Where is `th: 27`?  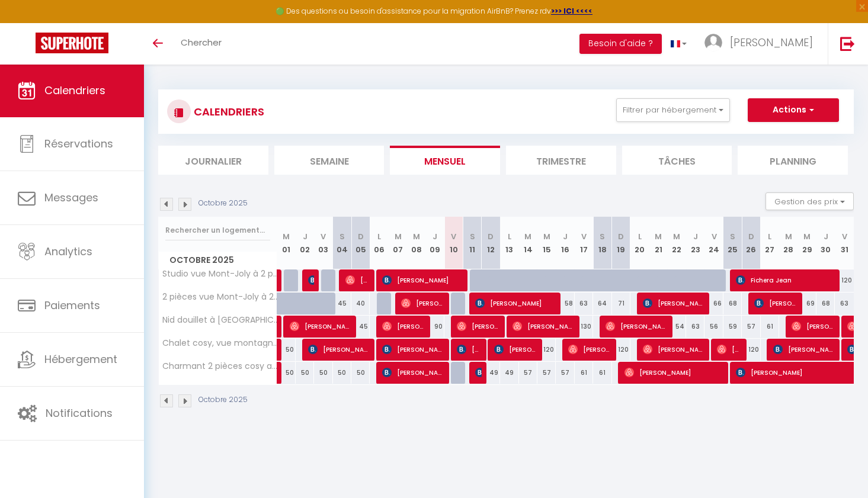 th: 27 is located at coordinates (769, 243).